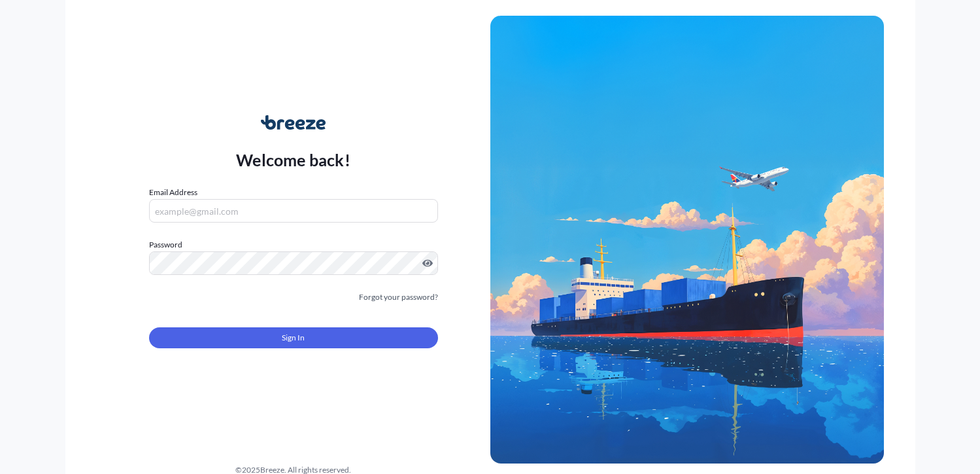 The image size is (980, 474). What do you see at coordinates (294, 337) in the screenshot?
I see `button: Sign In` at bounding box center [294, 337].